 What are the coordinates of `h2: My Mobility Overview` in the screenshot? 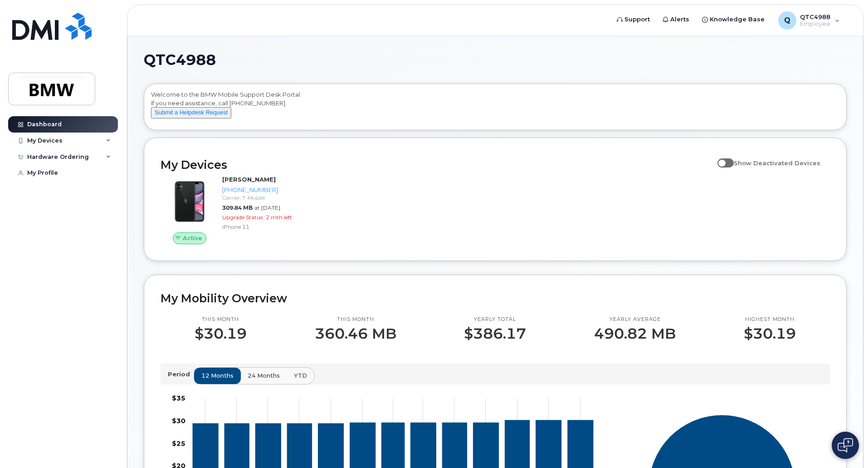 It's located at (495, 298).